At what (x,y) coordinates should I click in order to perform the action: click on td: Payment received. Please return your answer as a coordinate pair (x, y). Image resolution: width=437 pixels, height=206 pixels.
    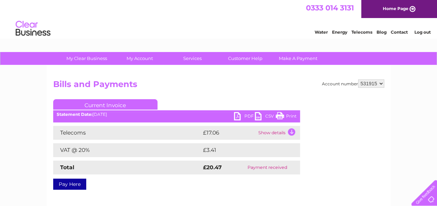
    Looking at the image, I should click on (267, 168).